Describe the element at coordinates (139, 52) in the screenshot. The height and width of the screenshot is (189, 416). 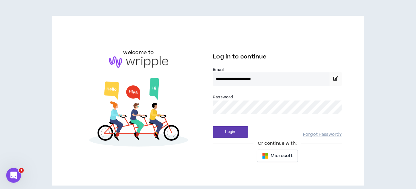
I see `h6: welcome to` at that location.